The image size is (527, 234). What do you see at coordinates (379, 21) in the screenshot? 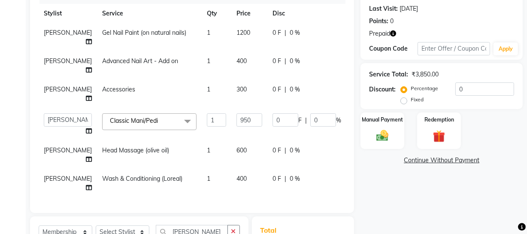
I see `div: Points:` at bounding box center [379, 21].